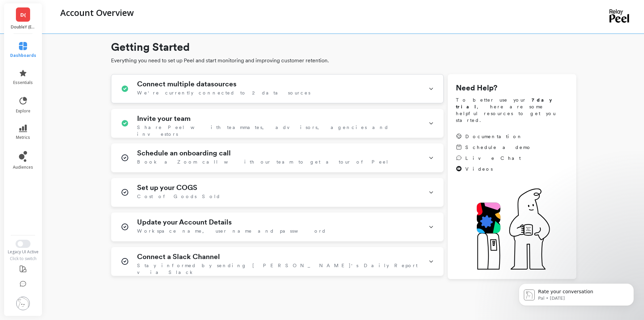 The image size is (644, 320). What do you see at coordinates (494, 147) in the screenshot?
I see `a: Schedule a demo` at bounding box center [494, 147].